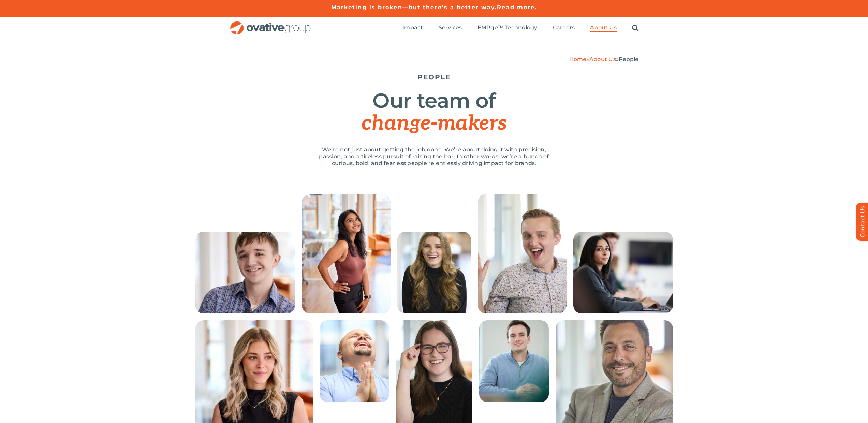  I want to click on span: People, so click(628, 59).